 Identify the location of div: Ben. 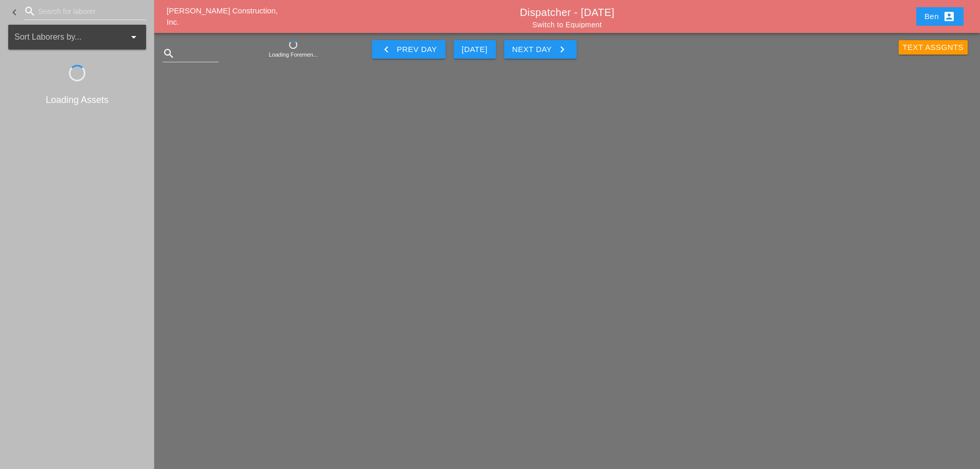
(940, 16).